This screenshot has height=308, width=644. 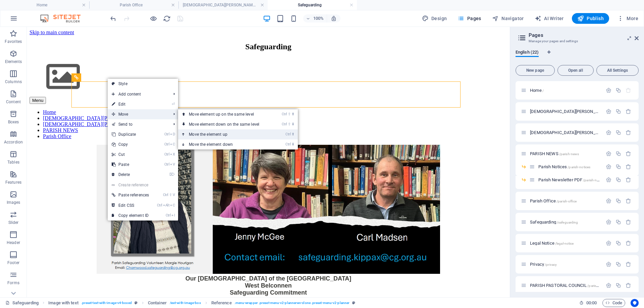 I want to click on a: Style, so click(x=143, y=84).